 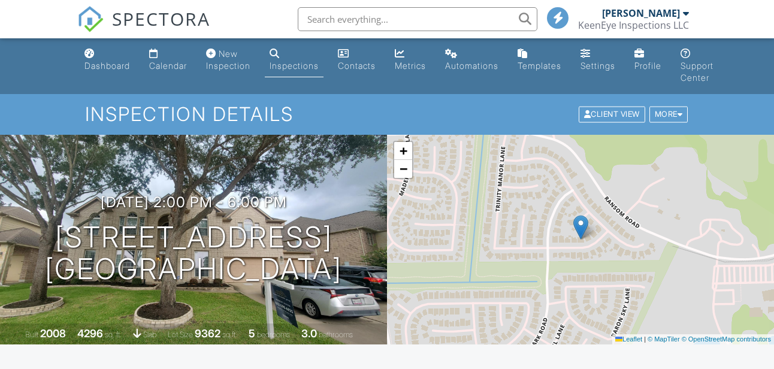 I want to click on a: Dashboard, so click(x=107, y=60).